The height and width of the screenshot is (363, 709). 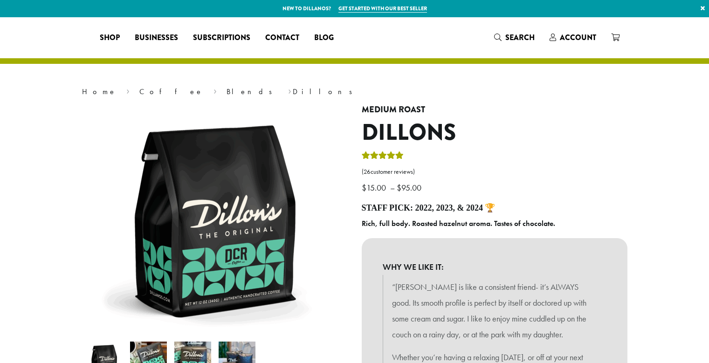 I want to click on bdi: 95.00, so click(x=410, y=187).